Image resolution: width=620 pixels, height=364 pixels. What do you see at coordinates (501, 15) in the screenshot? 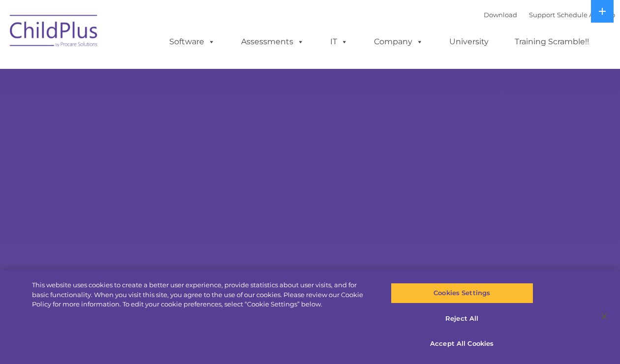
I see `a: Download` at bounding box center [501, 15].